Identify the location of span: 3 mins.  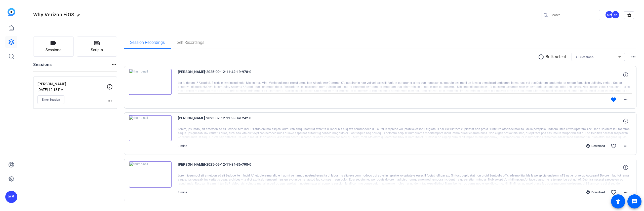
(183, 146).